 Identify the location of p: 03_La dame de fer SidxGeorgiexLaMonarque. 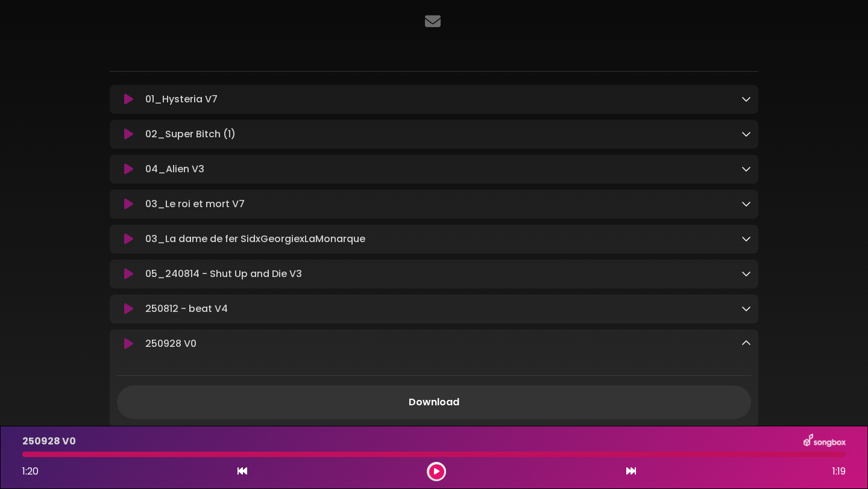
(255, 239).